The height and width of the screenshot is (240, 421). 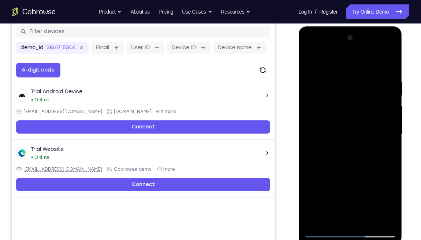 I want to click on div: Trial Android Device, so click(x=45, y=91).